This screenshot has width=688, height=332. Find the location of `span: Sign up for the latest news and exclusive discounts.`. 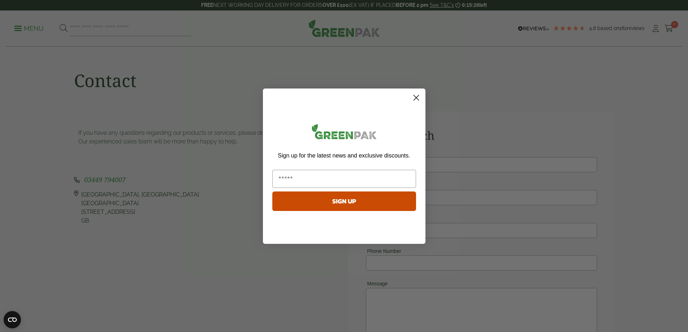

span: Sign up for the latest news and exclusive discounts. is located at coordinates (344, 155).